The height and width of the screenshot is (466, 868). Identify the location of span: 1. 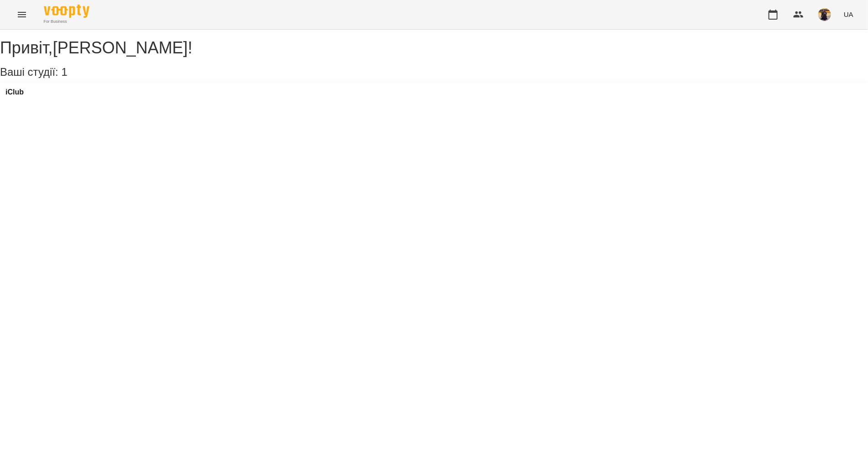
(64, 71).